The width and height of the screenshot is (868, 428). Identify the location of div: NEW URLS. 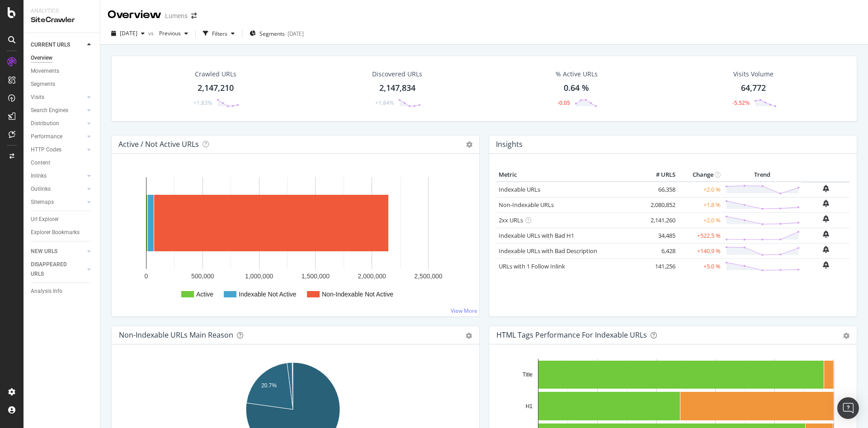
(44, 252).